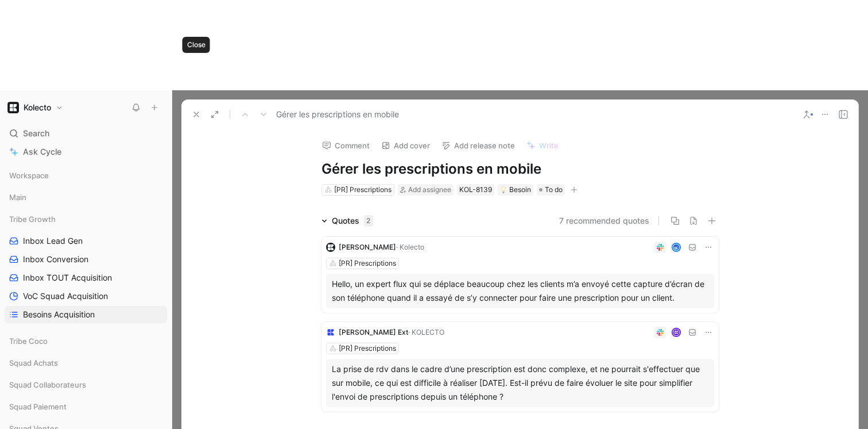 The image size is (868, 429). Describe the element at coordinates (29, 175) in the screenshot. I see `span: Workspace` at that location.